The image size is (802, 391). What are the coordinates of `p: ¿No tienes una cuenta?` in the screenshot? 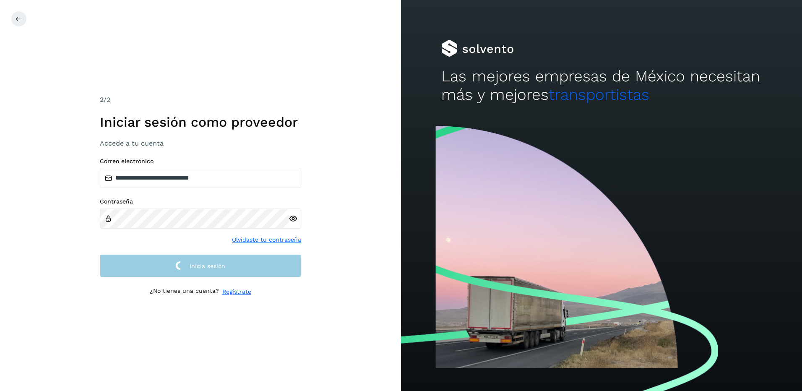 It's located at (184, 292).